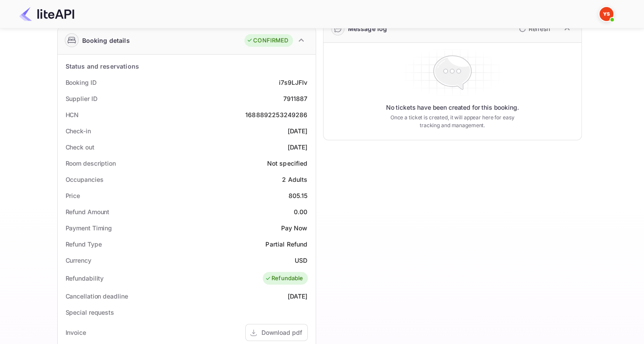  Describe the element at coordinates (85, 278) in the screenshot. I see `div: Refundability` at that location.